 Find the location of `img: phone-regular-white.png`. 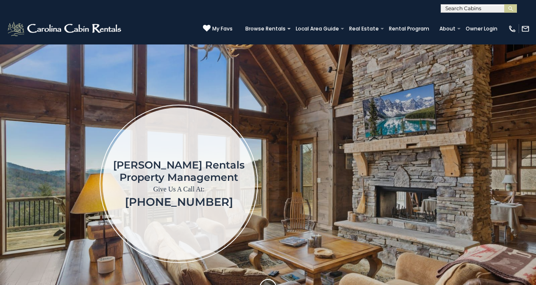

img: phone-regular-white.png is located at coordinates (512, 29).